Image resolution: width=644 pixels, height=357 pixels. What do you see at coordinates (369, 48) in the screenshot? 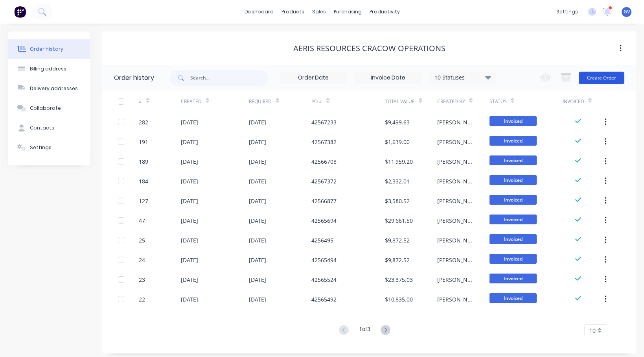
I see `div: Aeris Resources Cracow Operations` at bounding box center [369, 48].